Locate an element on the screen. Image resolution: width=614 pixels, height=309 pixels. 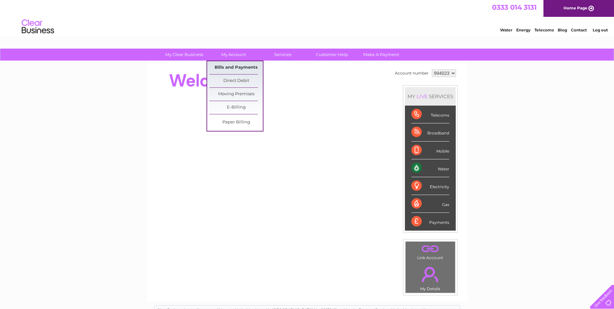
td: Account number is located at coordinates (412, 73).